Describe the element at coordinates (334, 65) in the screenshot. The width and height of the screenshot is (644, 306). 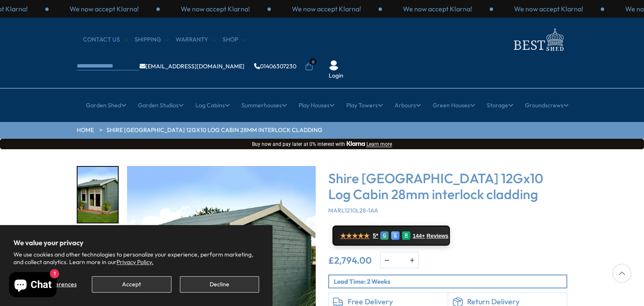
I see `img: User Icon` at that location.